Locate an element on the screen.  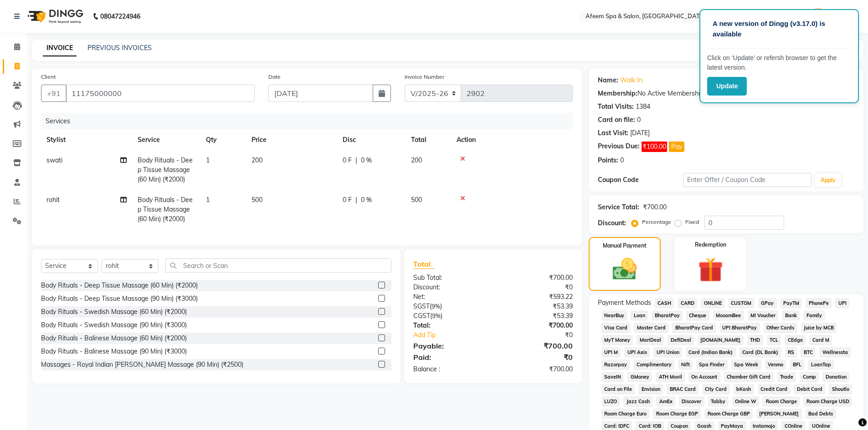
span: ATH Movil is located at coordinates (670, 377).